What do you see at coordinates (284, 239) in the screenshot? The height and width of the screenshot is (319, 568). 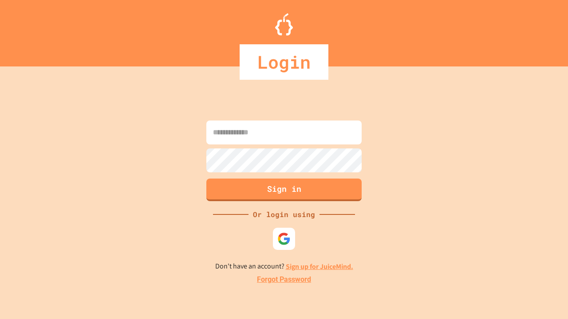 I see `img: google-icon.svg` at bounding box center [284, 239].